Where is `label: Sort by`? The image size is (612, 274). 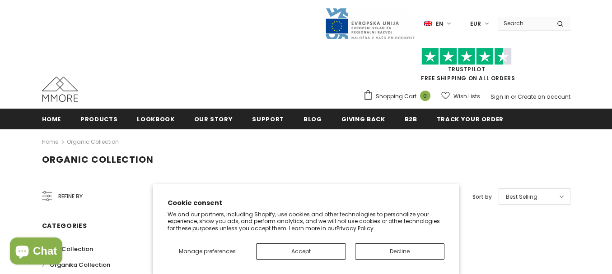 label: Sort by is located at coordinates (482, 197).